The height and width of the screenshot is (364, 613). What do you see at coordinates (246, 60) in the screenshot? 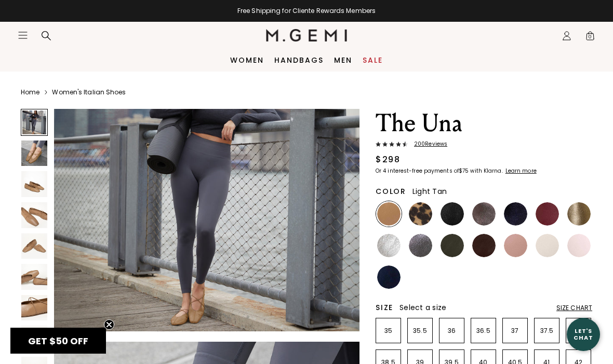
I see `a: Women` at bounding box center [246, 60].